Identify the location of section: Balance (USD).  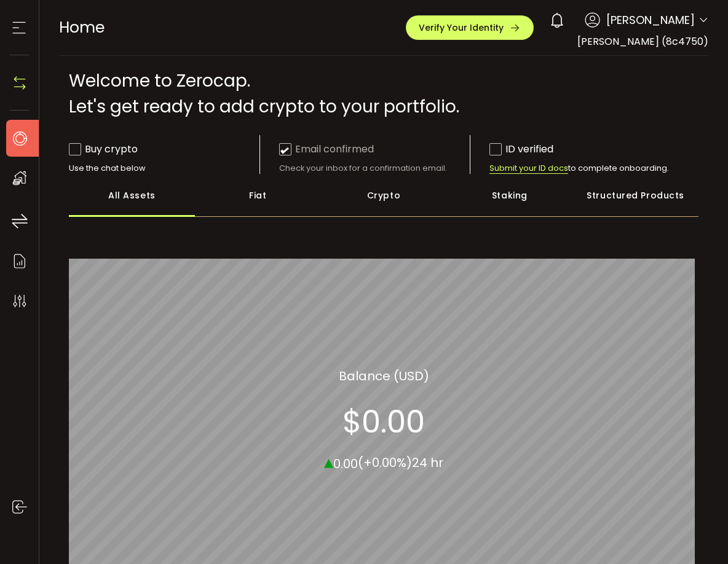
(384, 376).